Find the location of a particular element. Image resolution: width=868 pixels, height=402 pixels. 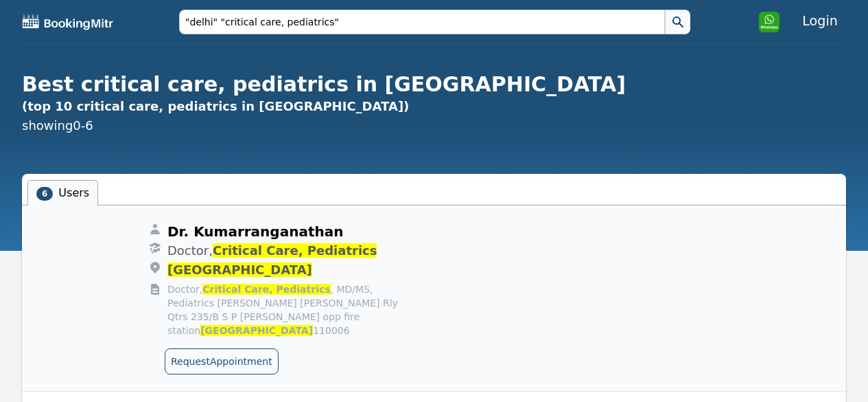

span: Dr. Kumarranganathan is located at coordinates (256, 231).